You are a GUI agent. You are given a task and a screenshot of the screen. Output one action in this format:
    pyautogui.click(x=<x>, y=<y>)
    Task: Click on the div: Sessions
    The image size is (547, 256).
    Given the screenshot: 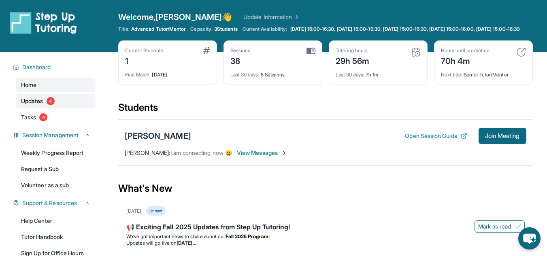 What is the action you would take?
    pyautogui.click(x=241, y=51)
    